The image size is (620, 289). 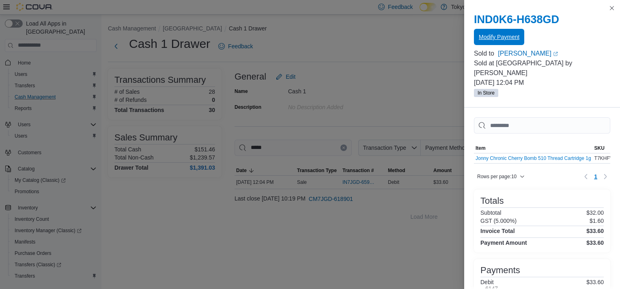 What do you see at coordinates (555, 54) in the screenshot?
I see `svg: External link` at bounding box center [555, 54].